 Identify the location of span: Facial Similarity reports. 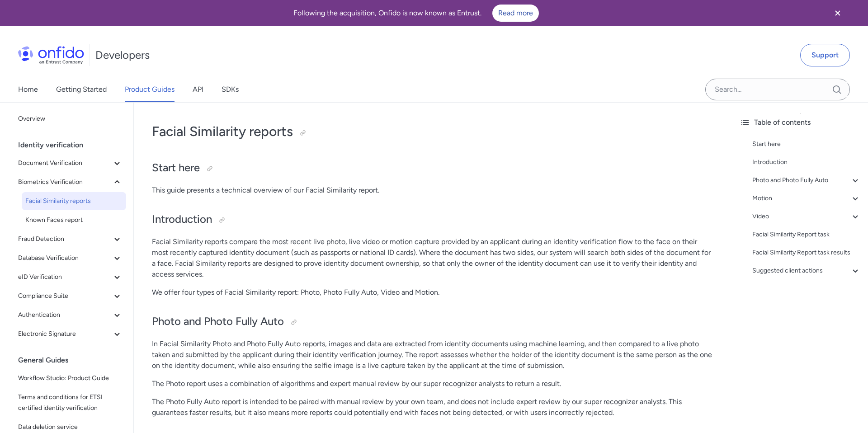
(74, 201).